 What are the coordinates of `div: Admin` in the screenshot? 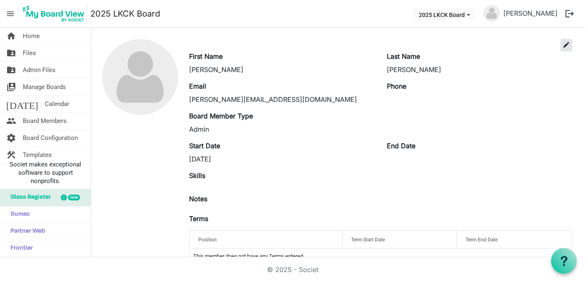 It's located at (282, 129).